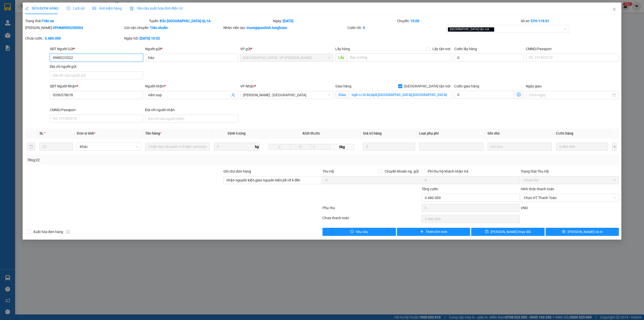 Image resolution: width=644 pixels, height=320 pixels. I want to click on div: Ngày GD:, so click(173, 38).